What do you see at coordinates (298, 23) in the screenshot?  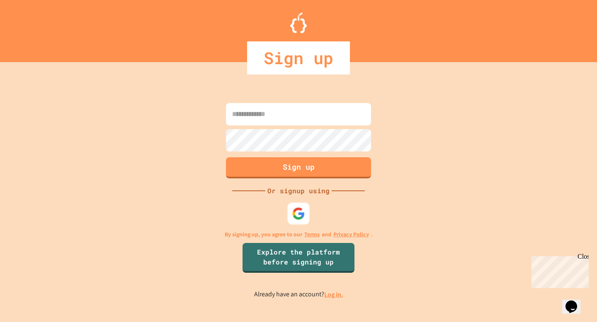 I see `img: Logo.svg` at bounding box center [298, 23].